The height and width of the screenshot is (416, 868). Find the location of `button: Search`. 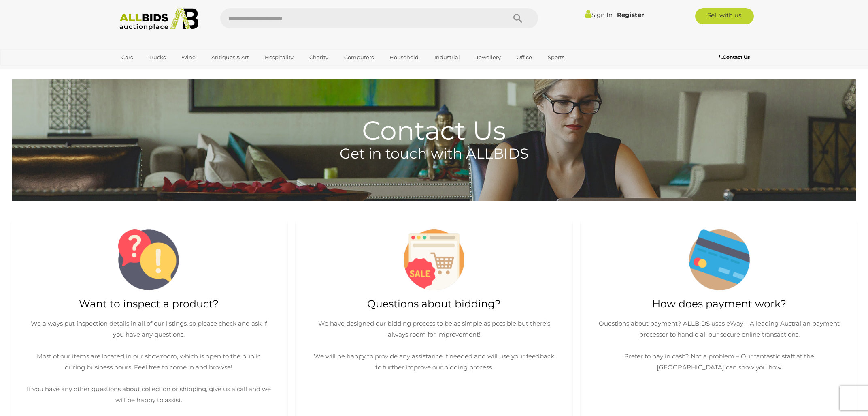

button: Search is located at coordinates (517, 18).